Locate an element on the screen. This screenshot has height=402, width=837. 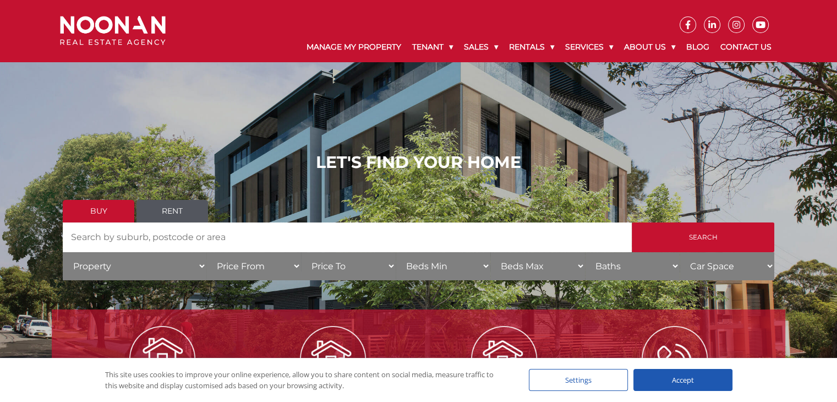
input: Search is located at coordinates (703, 237).